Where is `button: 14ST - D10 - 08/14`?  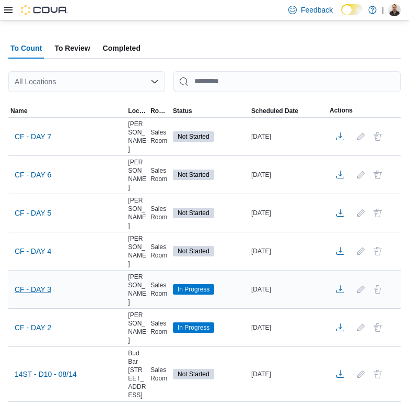
button: 14ST - D10 - 08/14 is located at coordinates (45, 374).